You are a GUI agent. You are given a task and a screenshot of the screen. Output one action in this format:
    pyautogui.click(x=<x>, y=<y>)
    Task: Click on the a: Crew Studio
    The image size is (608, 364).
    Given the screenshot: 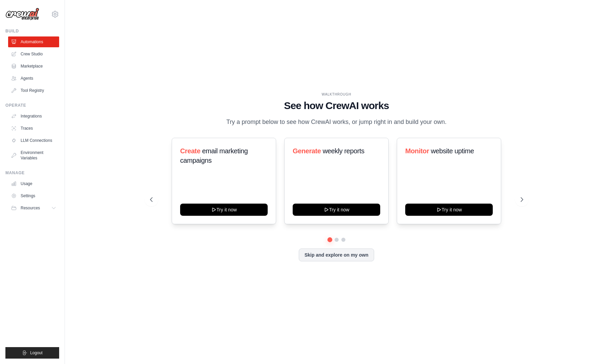 What is the action you would take?
    pyautogui.click(x=34, y=54)
    